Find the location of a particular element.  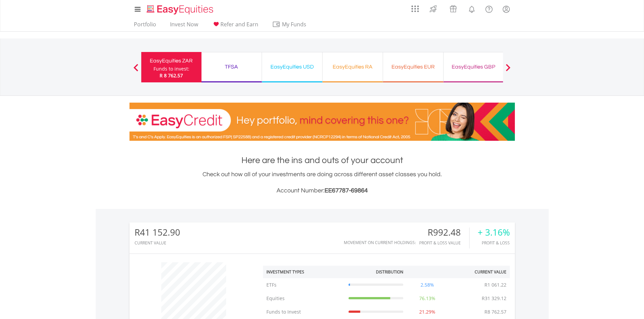

img: vouchers-v2.svg is located at coordinates (453, 9).